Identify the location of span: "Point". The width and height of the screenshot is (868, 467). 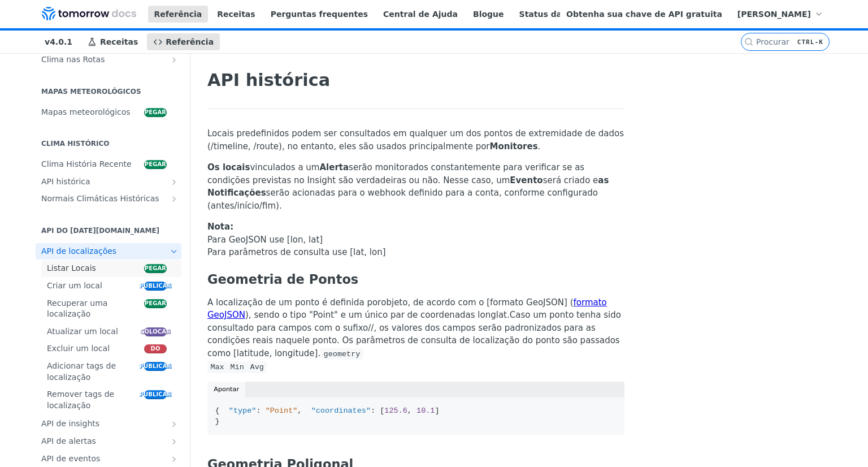
(282, 411).